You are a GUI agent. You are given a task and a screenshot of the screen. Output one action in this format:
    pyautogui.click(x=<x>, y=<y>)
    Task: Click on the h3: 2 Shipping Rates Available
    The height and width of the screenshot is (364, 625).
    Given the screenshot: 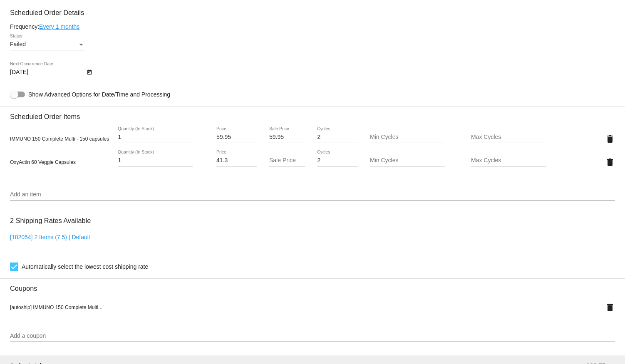 What is the action you would take?
    pyautogui.click(x=50, y=221)
    